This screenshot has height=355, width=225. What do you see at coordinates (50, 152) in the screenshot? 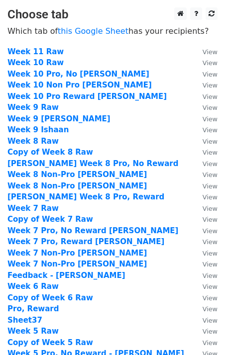
I see `strong: Copy of Week 8 Raw` at bounding box center [50, 152].